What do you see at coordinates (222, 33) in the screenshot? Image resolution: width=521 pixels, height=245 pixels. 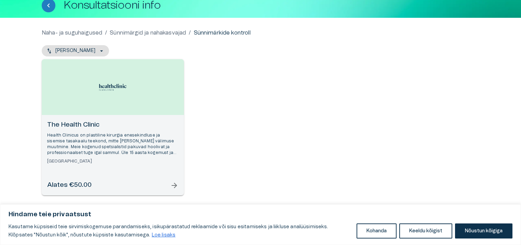 I see `p: Sünnimärkide kontroll` at bounding box center [222, 33].